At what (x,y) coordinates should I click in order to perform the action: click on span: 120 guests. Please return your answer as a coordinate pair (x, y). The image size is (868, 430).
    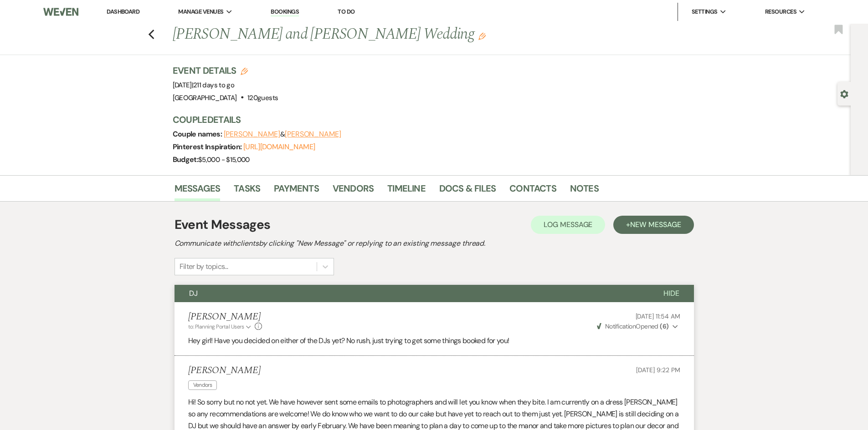
    Looking at the image, I should click on (262, 98).